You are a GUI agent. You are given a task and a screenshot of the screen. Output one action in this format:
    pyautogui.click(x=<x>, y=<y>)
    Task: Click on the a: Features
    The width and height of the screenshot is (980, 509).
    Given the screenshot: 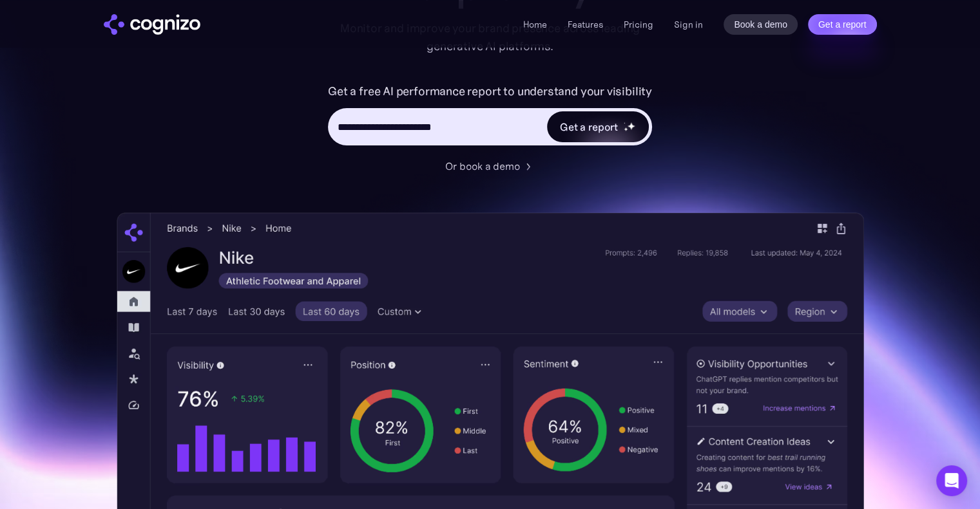 What is the action you would take?
    pyautogui.click(x=585, y=25)
    